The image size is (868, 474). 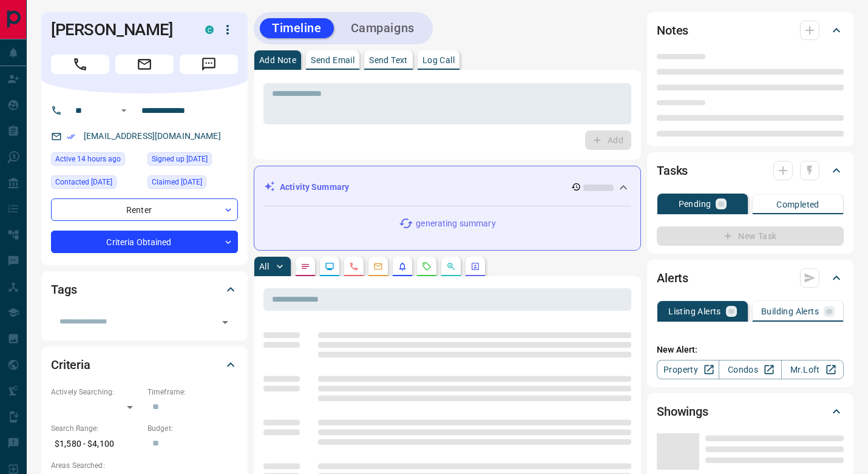 What do you see at coordinates (673, 31) in the screenshot?
I see `h2: Notes` at bounding box center [673, 31].